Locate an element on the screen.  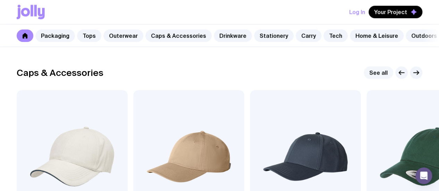
h2: Caps & Accessories is located at coordinates (60, 73).